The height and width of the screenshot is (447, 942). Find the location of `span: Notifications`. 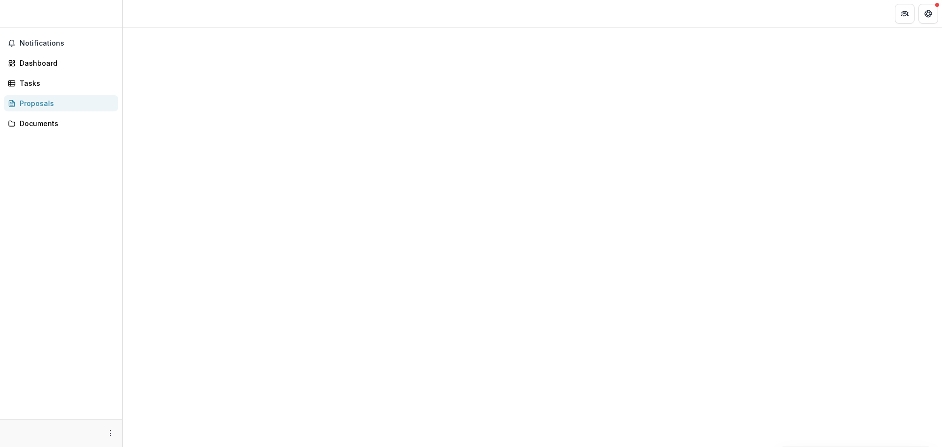

span: Notifications is located at coordinates (67, 43).